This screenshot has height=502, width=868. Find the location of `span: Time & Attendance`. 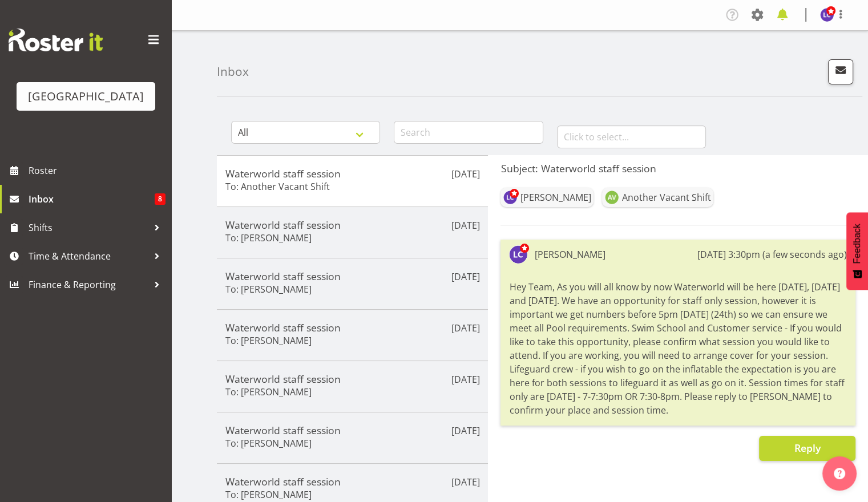

span: Time & Attendance is located at coordinates (88, 256).